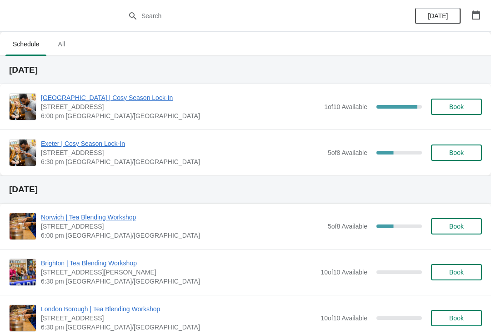 The image size is (491, 334). What do you see at coordinates (178, 309) in the screenshot?
I see `span: London Borough | Tea Blending Workshop` at bounding box center [178, 309].